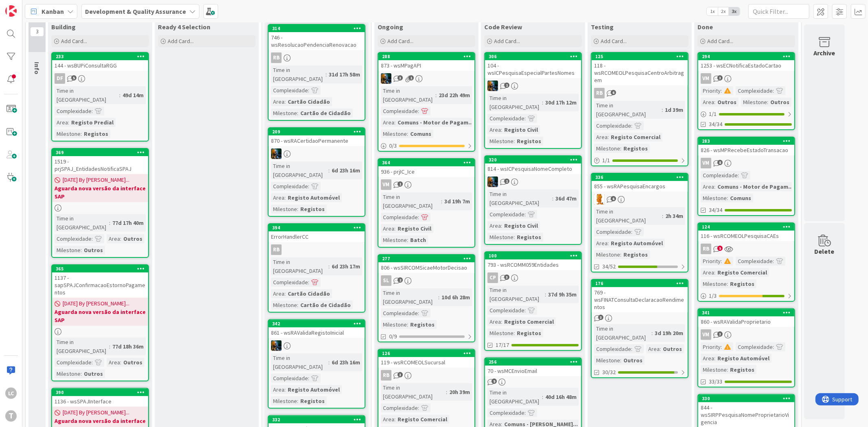 This screenshot has width=868, height=427. Describe the element at coordinates (636, 149) in the screenshot. I see `div: Registos` at that location.